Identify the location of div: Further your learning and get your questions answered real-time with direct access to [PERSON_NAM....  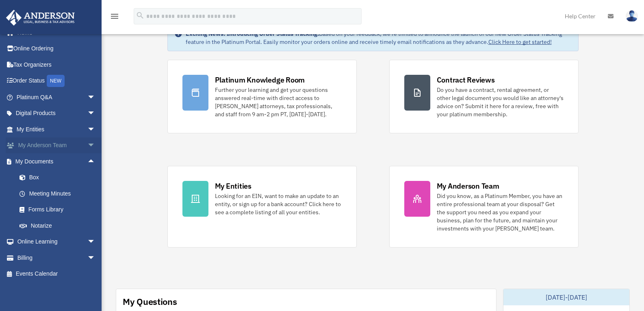
(278, 102).